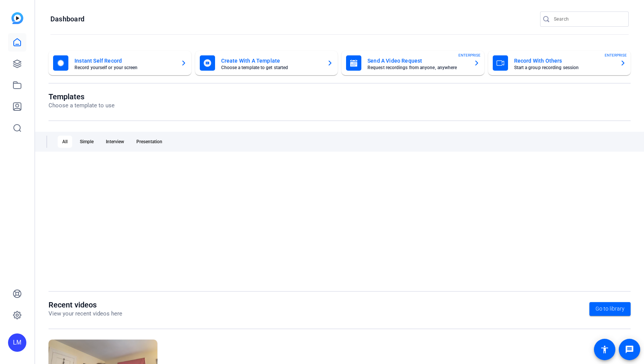  I want to click on div: Presentation, so click(149, 142).